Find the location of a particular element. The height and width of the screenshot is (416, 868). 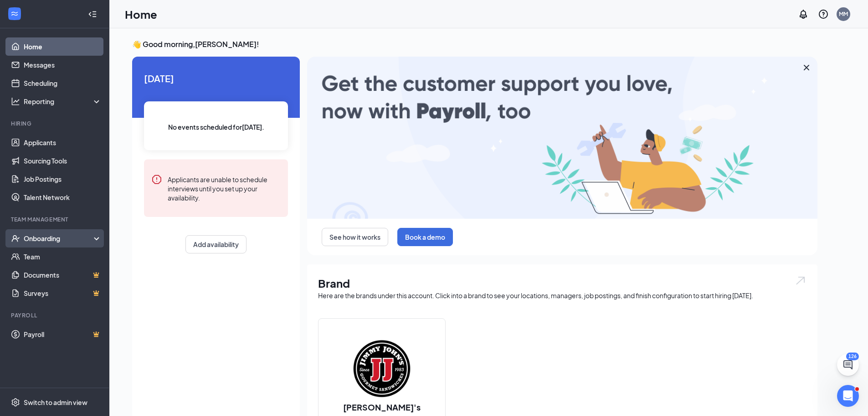

svg: WorkstreamLogo is located at coordinates (15, 13).